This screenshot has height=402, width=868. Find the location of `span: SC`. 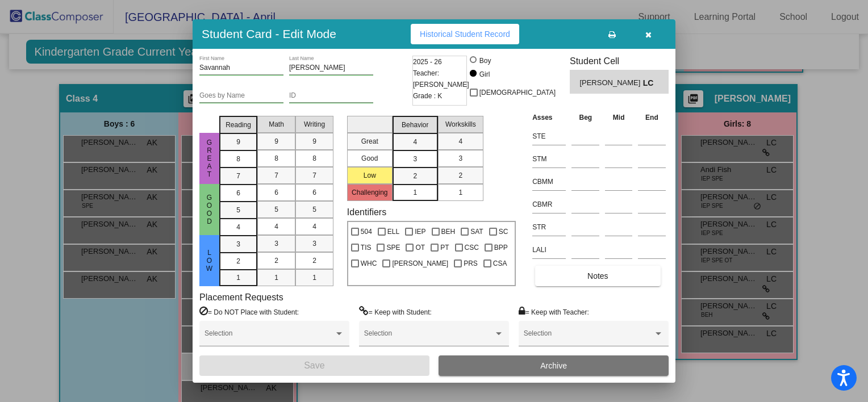

span: SC is located at coordinates (503, 232).